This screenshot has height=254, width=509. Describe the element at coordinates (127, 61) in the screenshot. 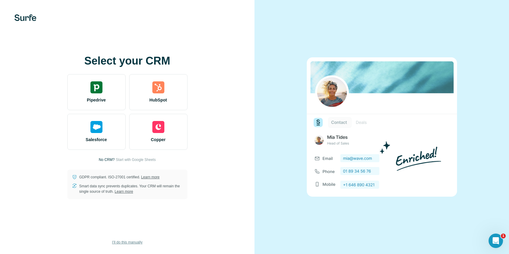

I see `h1: Select your CRM` at that location.